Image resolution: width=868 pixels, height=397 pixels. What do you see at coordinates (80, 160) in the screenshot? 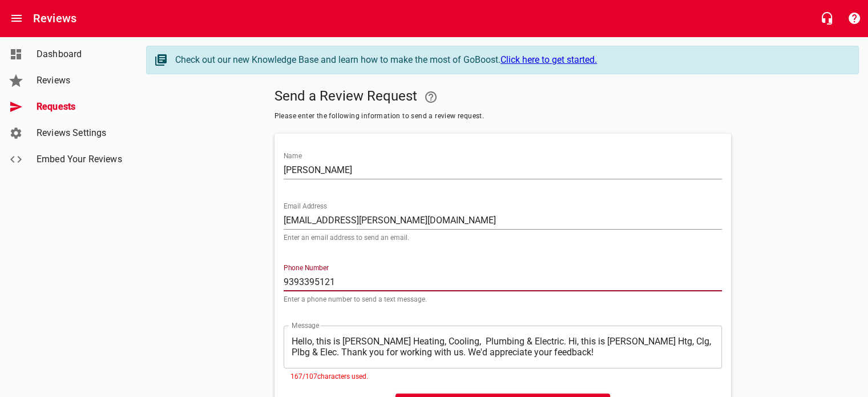
I see `span: Embed Your Reviews` at bounding box center [80, 160].